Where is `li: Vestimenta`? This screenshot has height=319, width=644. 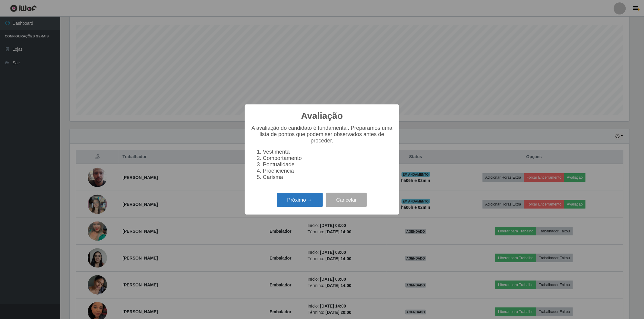
li: Vestimenta is located at coordinates (328, 152).